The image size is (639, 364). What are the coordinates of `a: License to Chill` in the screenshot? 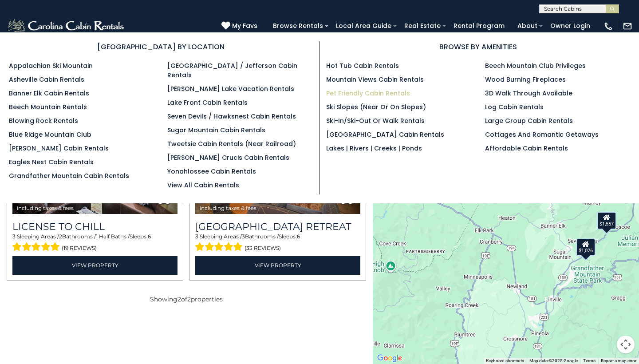 It's located at (95, 227).